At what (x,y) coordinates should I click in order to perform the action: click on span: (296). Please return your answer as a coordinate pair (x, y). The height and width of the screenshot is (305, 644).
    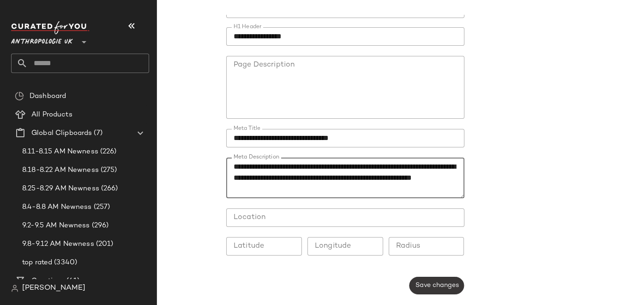
    Looking at the image, I should click on (99, 226).